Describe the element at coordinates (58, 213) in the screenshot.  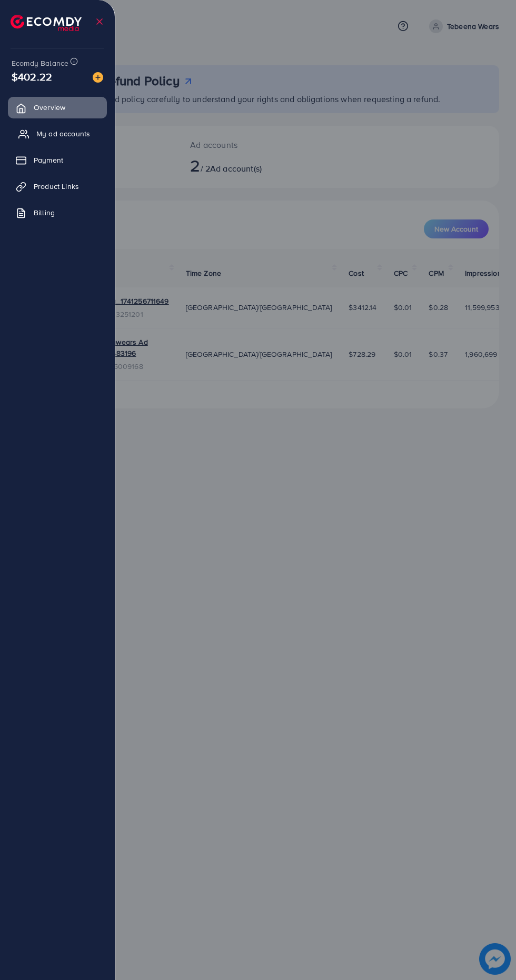
I see `a: Billing` at that location.